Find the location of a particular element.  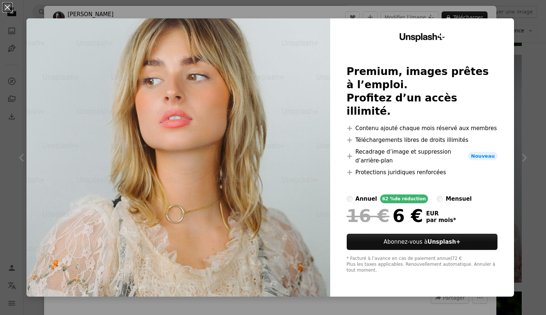

strong: Unsplash+ is located at coordinates (444, 242).